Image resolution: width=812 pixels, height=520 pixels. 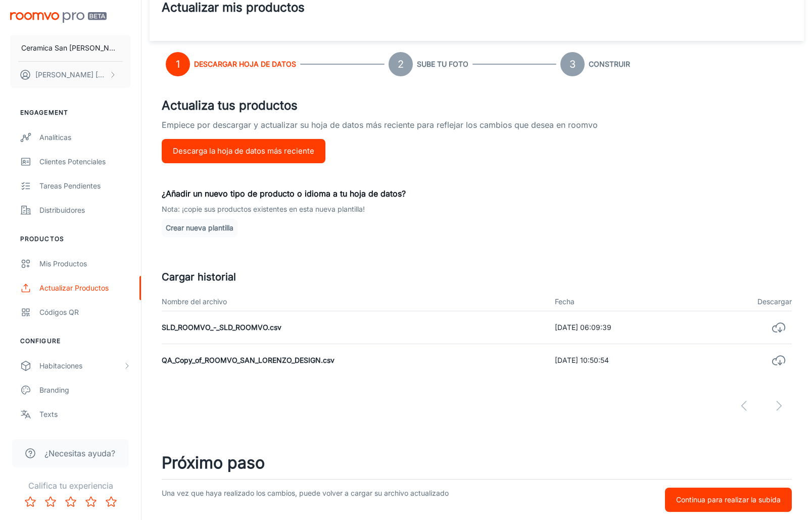 I want to click on button: Descarga la hoja de datos más reciente, so click(x=243, y=151).